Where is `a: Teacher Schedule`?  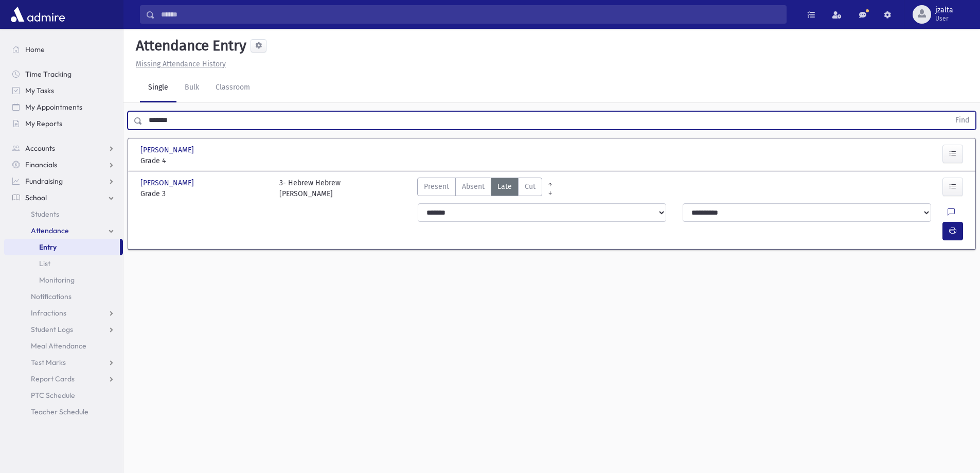
a: Teacher Schedule is located at coordinates (63, 411).